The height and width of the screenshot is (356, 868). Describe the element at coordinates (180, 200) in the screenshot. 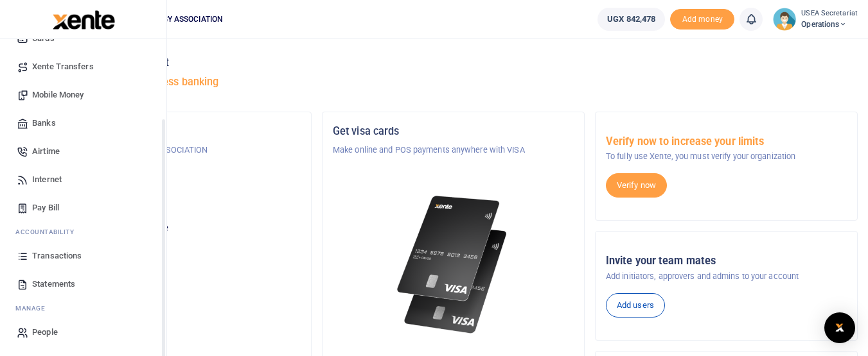

I see `p: Operations` at that location.